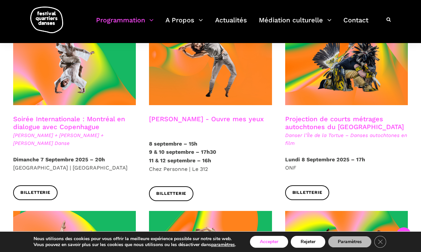  Describe the element at coordinates (269, 242) in the screenshot. I see `button: Accepter` at that location.